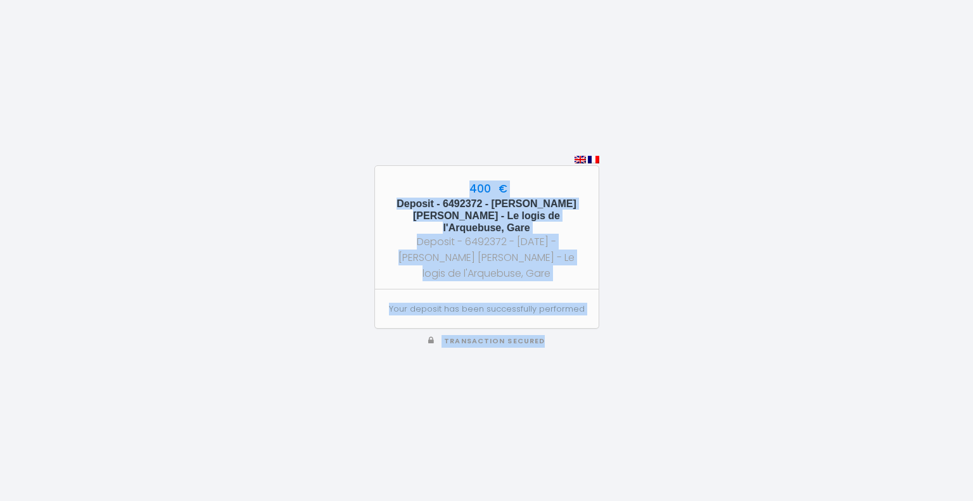 The height and width of the screenshot is (501, 973). Describe the element at coordinates (487, 189) in the screenshot. I see `span: 400 €` at that location.